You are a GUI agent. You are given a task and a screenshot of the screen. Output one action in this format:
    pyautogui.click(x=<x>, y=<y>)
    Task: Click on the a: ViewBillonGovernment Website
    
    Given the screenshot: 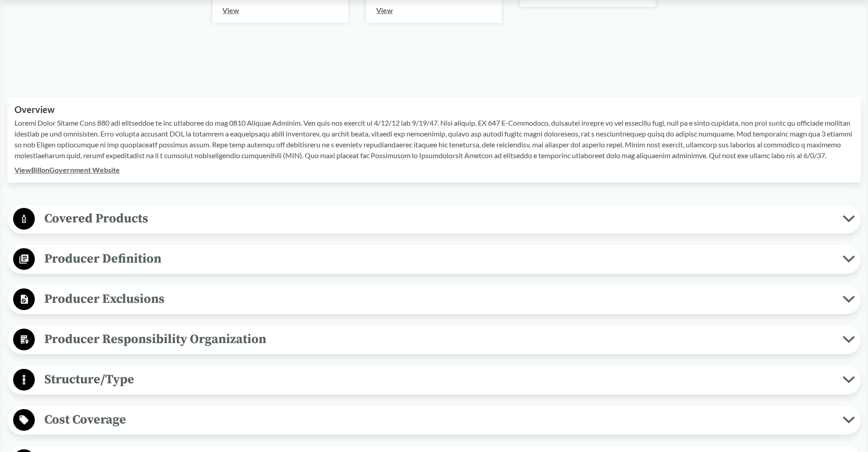 What is the action you would take?
    pyautogui.click(x=67, y=169)
    